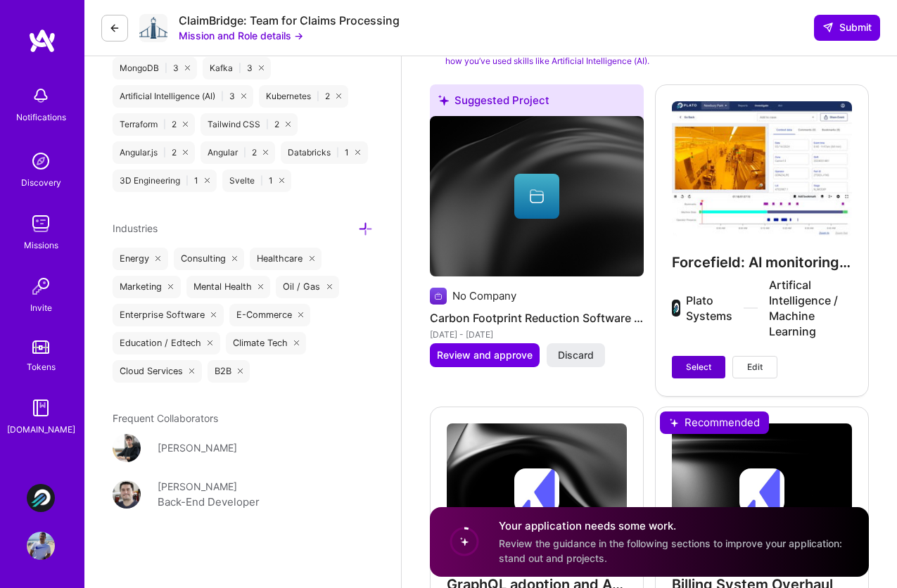 This screenshot has height=588, width=897. I want to click on div: Marketing, so click(147, 287).